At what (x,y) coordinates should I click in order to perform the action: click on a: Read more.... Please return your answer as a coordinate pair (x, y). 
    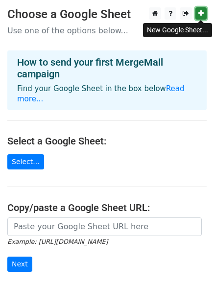
    Looking at the image, I should click on (101, 94).